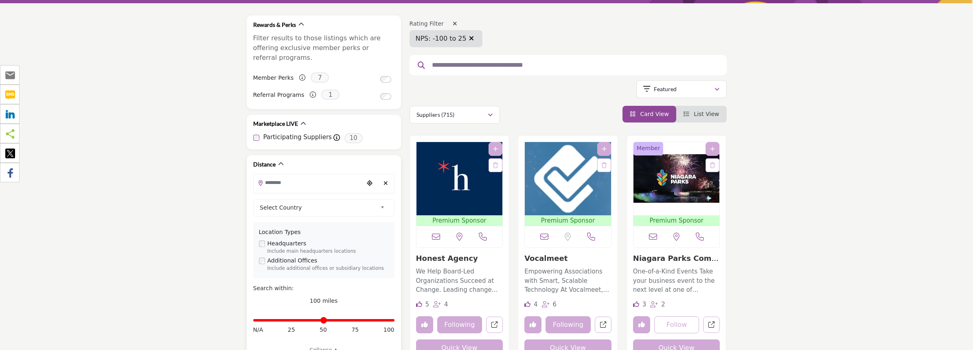 The image size is (973, 350). I want to click on button: Follow, so click(677, 325).